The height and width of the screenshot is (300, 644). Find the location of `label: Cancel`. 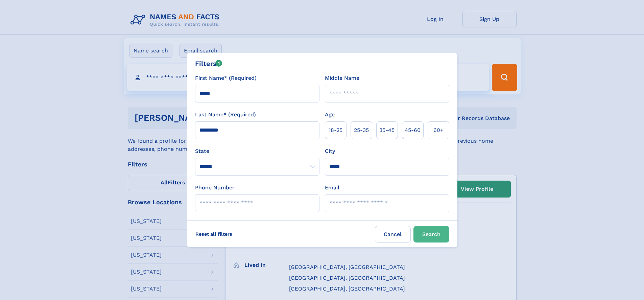

label: Cancel is located at coordinates (393, 234).